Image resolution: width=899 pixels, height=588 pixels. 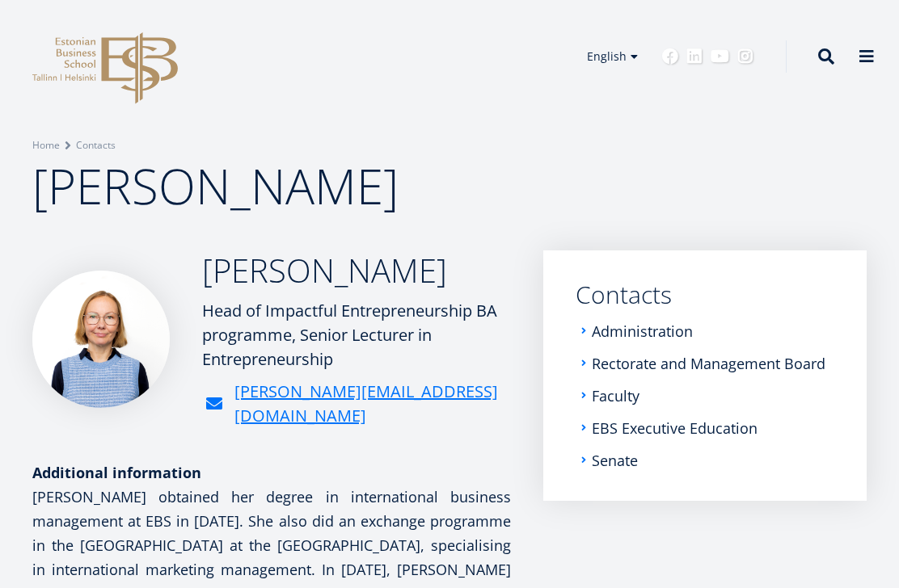 What do you see at coordinates (746, 57) in the screenshot?
I see `a: Instagram` at bounding box center [746, 57].